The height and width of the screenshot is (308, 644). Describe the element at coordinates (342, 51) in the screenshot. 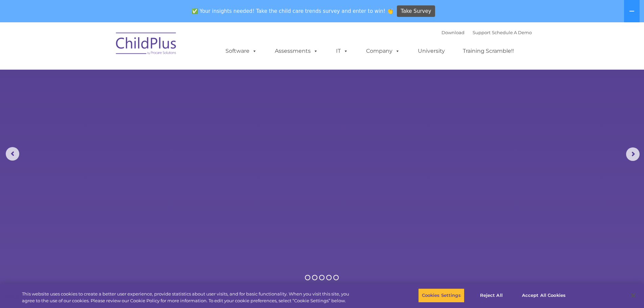

I see `a: IT` at that location.